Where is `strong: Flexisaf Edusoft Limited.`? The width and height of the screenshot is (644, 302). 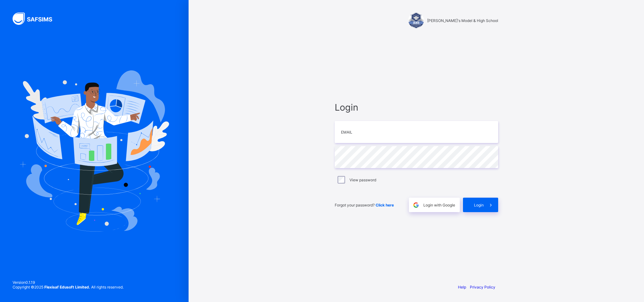
strong: Flexisaf Edusoft Limited. is located at coordinates (67, 287).